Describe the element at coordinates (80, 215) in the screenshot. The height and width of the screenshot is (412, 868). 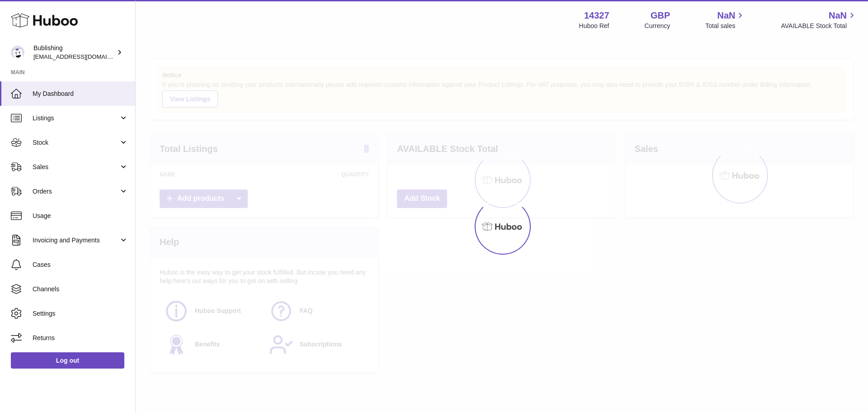
I see `span: Usage` at that location.